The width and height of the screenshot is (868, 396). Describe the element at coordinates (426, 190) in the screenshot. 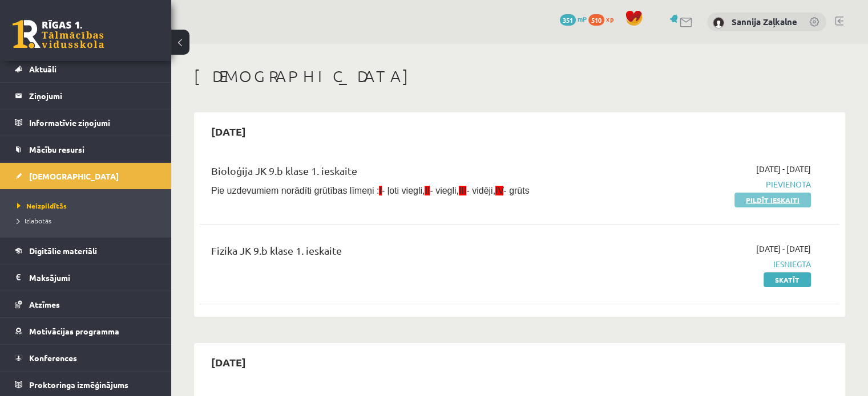

I see `span: II` at that location.